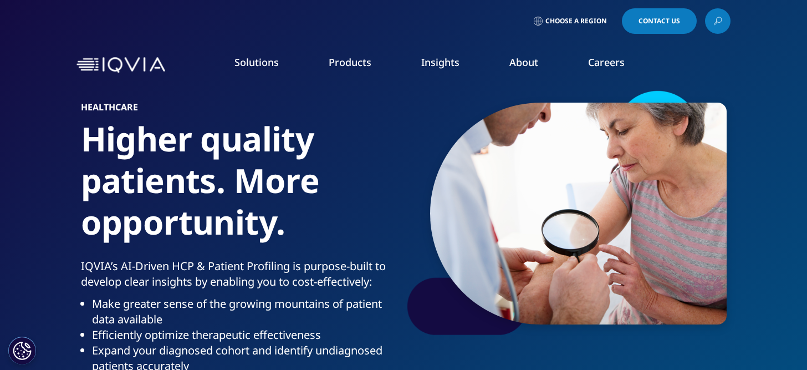 This screenshot has width=807, height=370. I want to click on h1: Higher quality patients. More opportunity., so click(240, 188).